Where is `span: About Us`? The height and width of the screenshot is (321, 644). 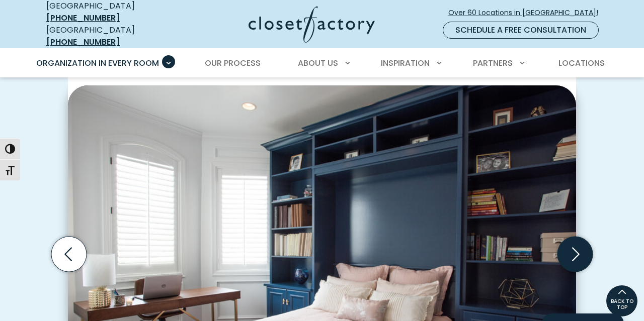
span: About Us is located at coordinates (318, 63).